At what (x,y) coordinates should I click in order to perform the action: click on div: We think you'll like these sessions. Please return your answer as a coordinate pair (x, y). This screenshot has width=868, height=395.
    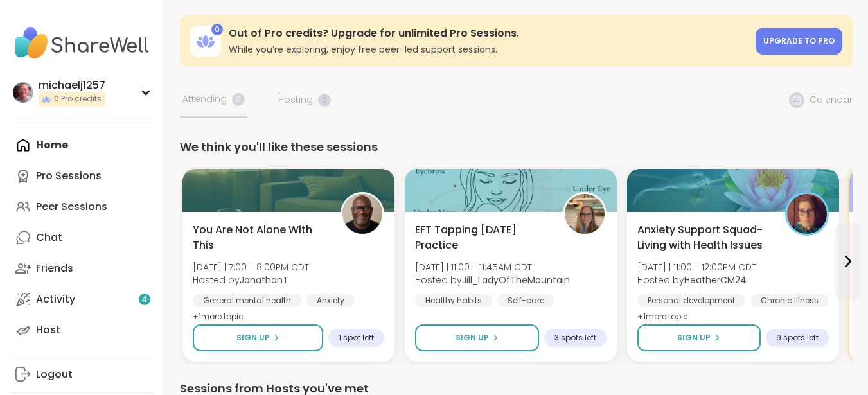
    Looking at the image, I should click on (516, 147).